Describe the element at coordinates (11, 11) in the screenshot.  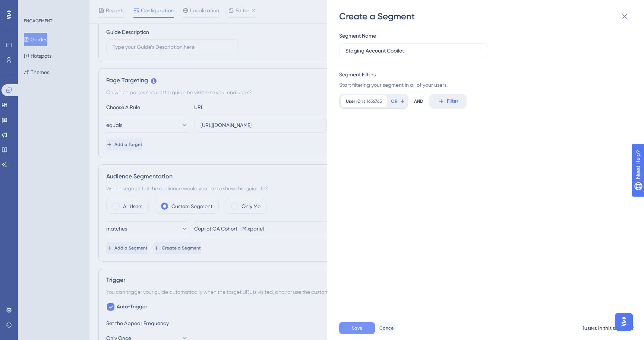
I see `button: Open AI Assistant Launcher` at that location.